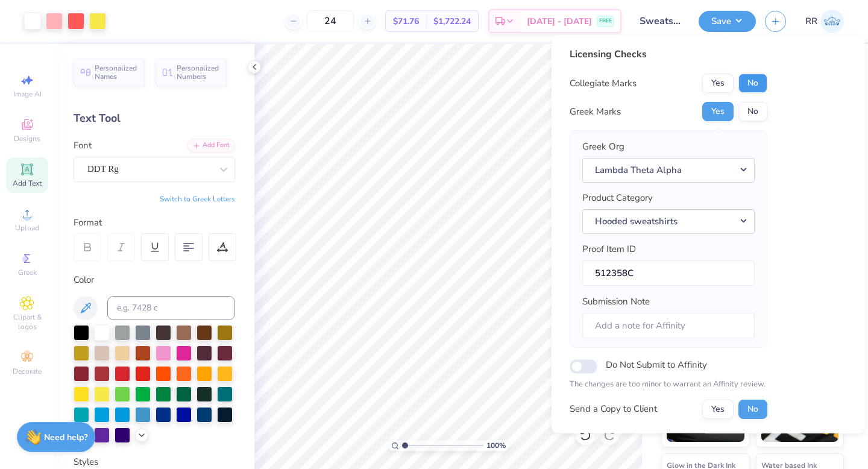  I want to click on div: Format, so click(155, 222).